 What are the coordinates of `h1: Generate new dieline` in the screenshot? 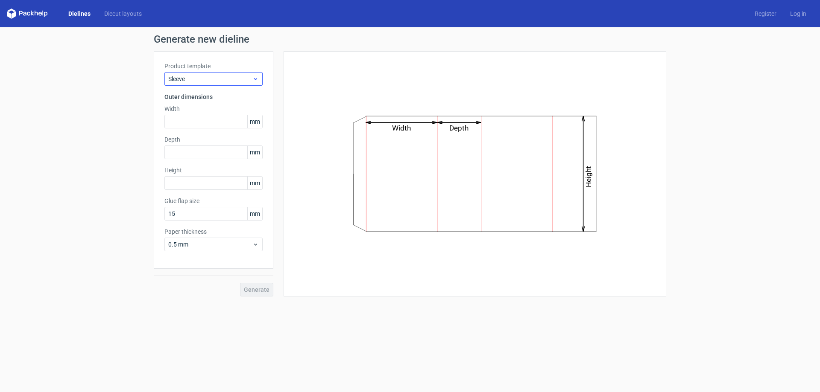 It's located at (410, 39).